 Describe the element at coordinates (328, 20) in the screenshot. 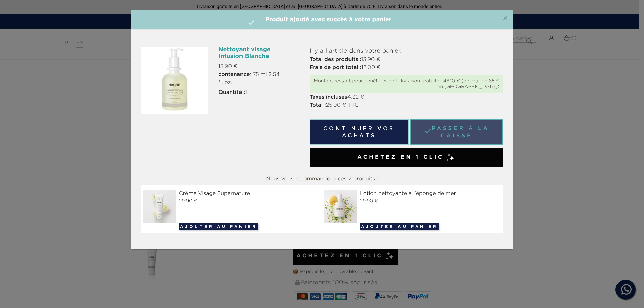

I see `font: Produit ajouté avec succès à votre panier` at that location.